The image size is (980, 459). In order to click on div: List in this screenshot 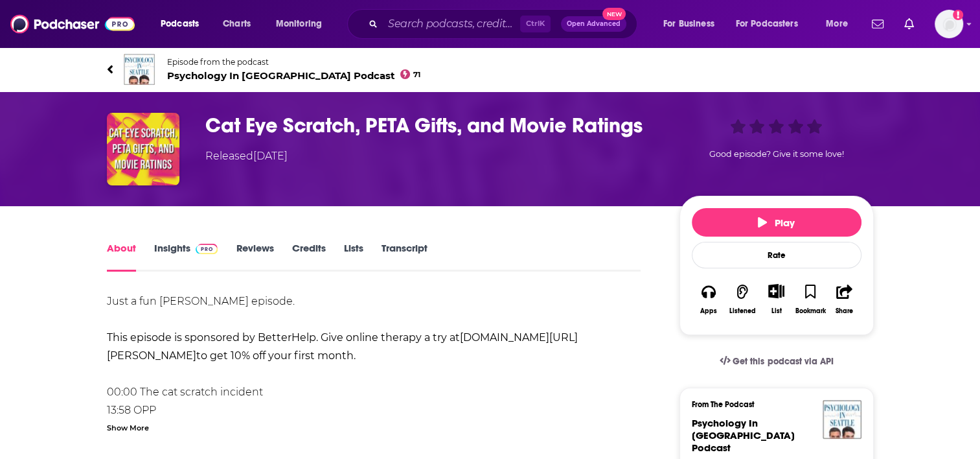, I will do `click(776, 310)`.